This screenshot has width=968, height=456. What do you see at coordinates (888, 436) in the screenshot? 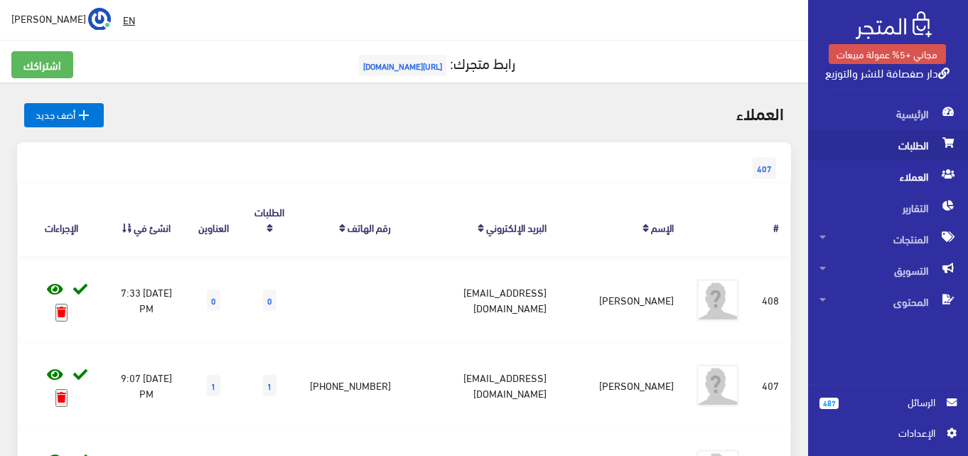
I see `a: اﻹعدادات` at bounding box center [888, 436].